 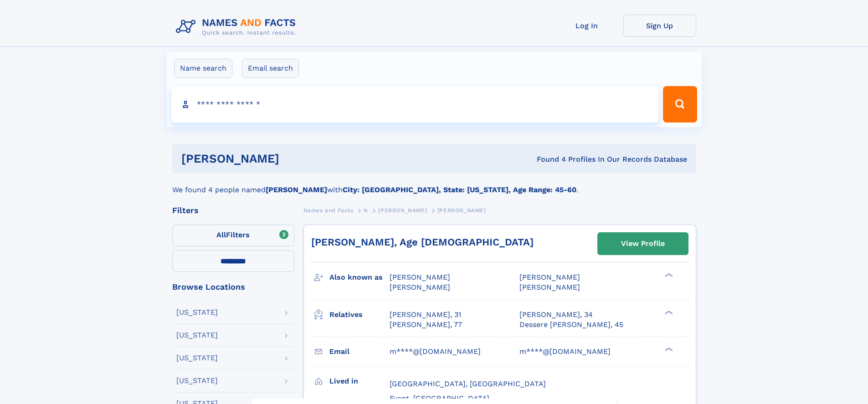 I want to click on a: Log In, so click(x=587, y=26).